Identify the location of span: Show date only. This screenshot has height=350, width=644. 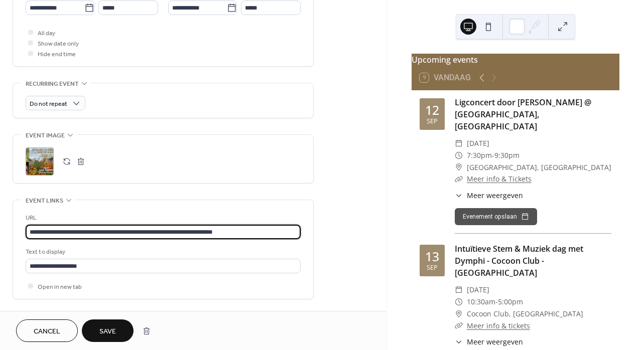
(59, 44).